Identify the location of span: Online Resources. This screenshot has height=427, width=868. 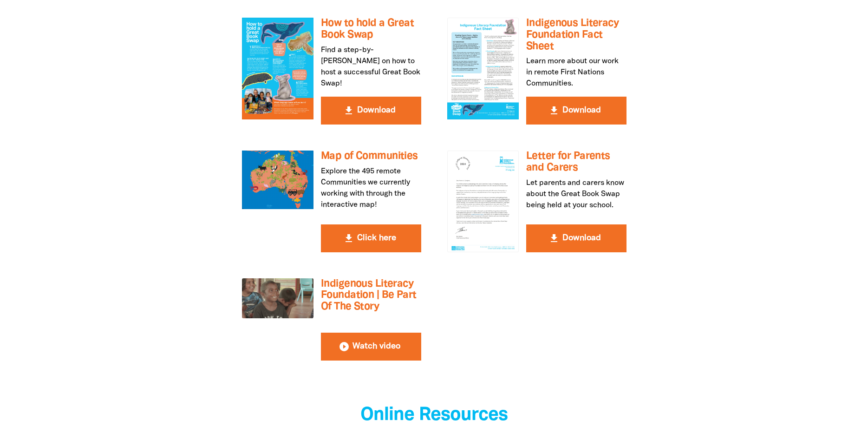
(434, 415).